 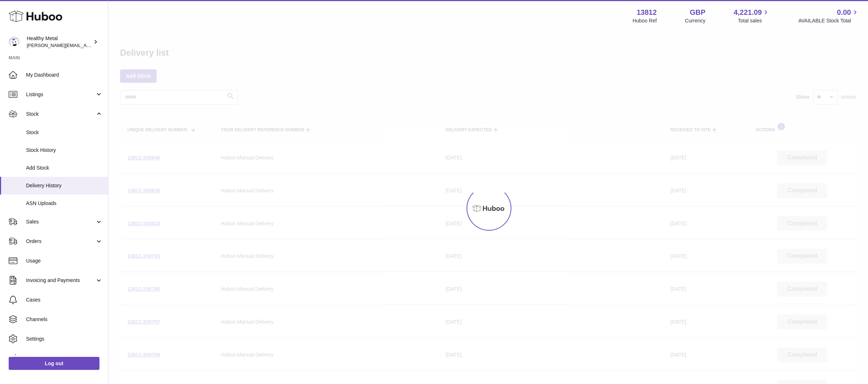 What do you see at coordinates (828, 21) in the screenshot?
I see `span: AVAILABLE Stock Total` at bounding box center [828, 21].